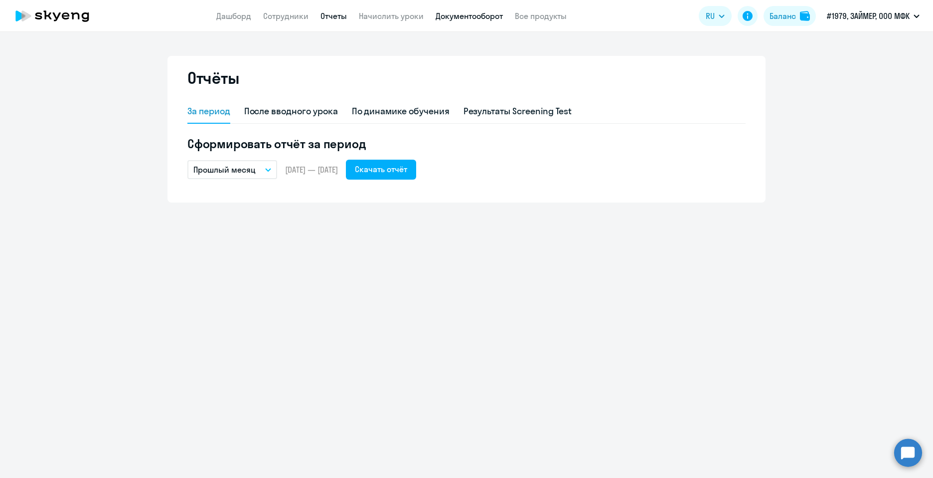 Image resolution: width=933 pixels, height=478 pixels. What do you see at coordinates (224, 170) in the screenshot?
I see `p: Прошлый месяц` at bounding box center [224, 170].